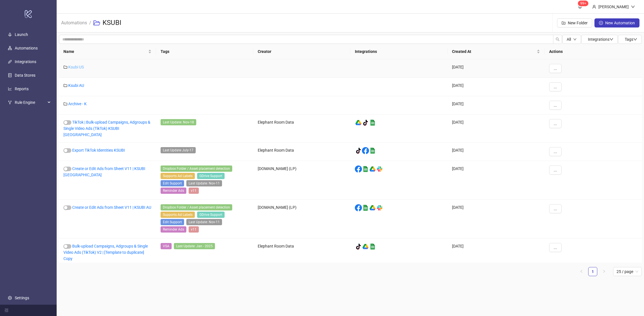 This screenshot has width=644, height=316. I want to click on a: Ksubi AU, so click(76, 85).